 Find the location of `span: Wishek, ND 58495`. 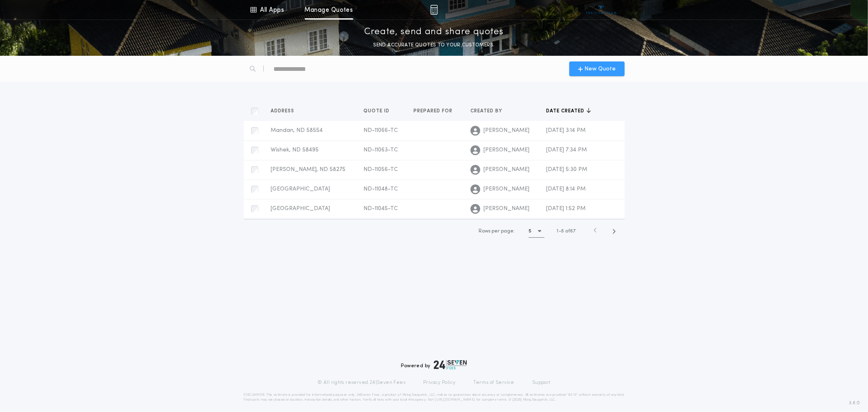

span: Wishek, ND 58495 is located at coordinates (295, 150).